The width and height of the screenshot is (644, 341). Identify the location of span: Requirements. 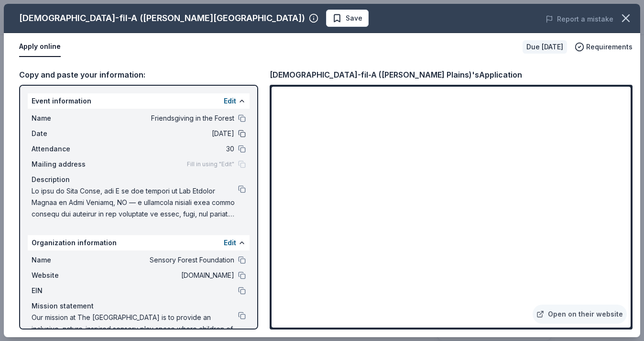
(609, 47).